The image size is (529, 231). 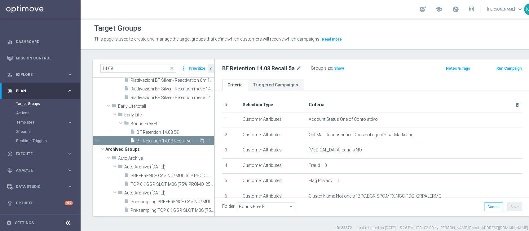 I want to click on span: TOP 6K GGR SLOT M08 (75% PROMO, 25% CONTROL) 14.08 netto liste, so click(x=172, y=184).